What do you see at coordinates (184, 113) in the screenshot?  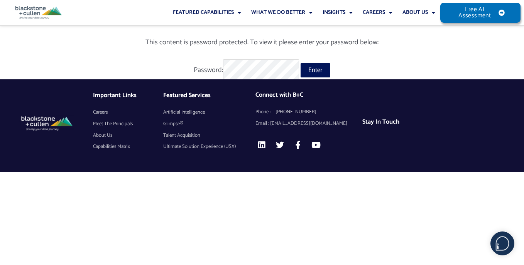 I see `span: Artificial Intelligence` at bounding box center [184, 113].